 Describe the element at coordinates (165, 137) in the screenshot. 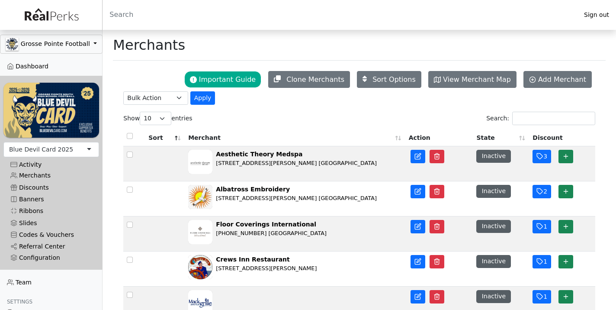

I see `th: Sort: activate to sort column descending` at that location.